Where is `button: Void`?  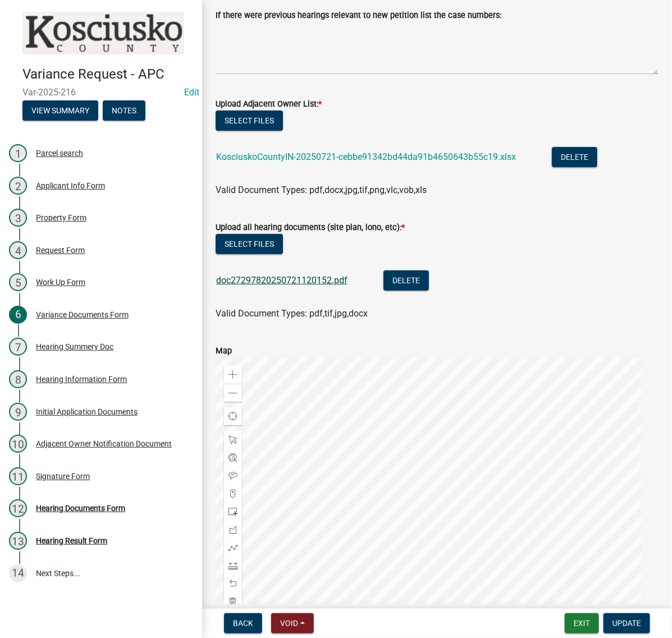
button: Void is located at coordinates (293, 624).